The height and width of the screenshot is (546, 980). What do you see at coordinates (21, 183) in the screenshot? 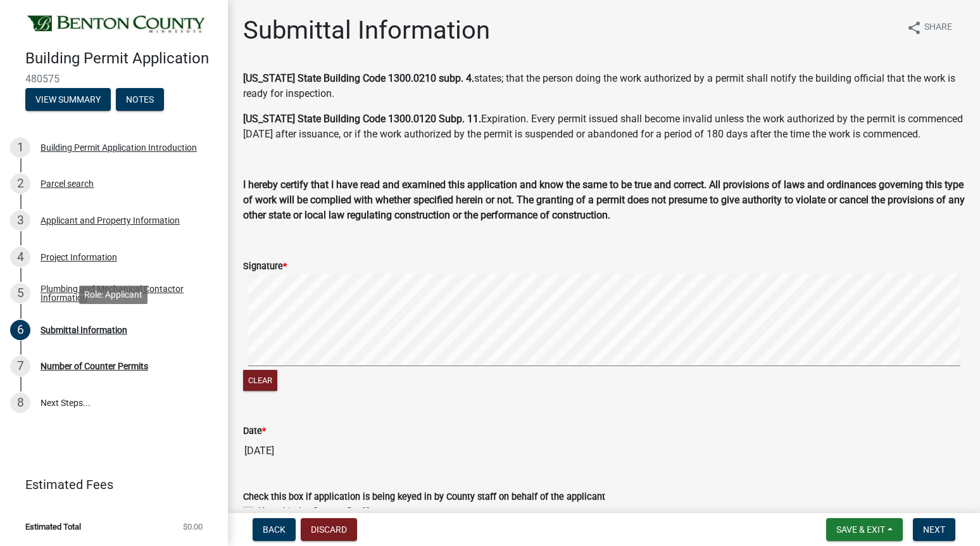
I see `div: 2` at bounding box center [21, 183].